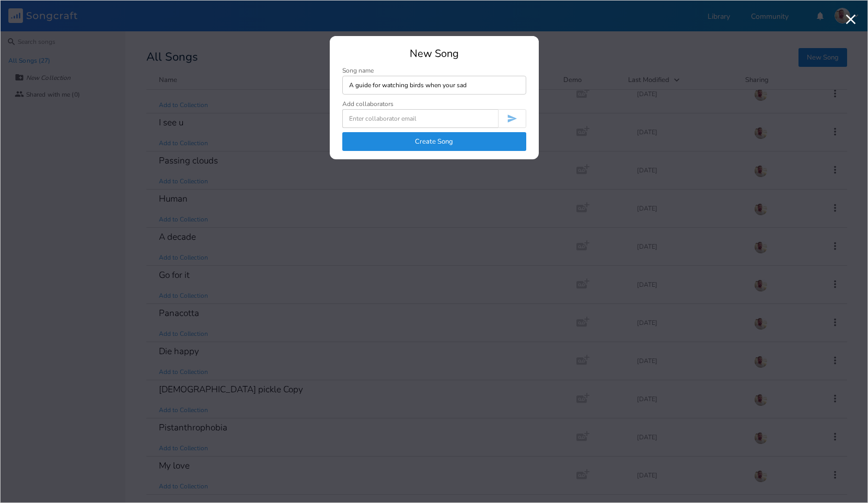  I want to click on button: Invite, so click(512, 119).